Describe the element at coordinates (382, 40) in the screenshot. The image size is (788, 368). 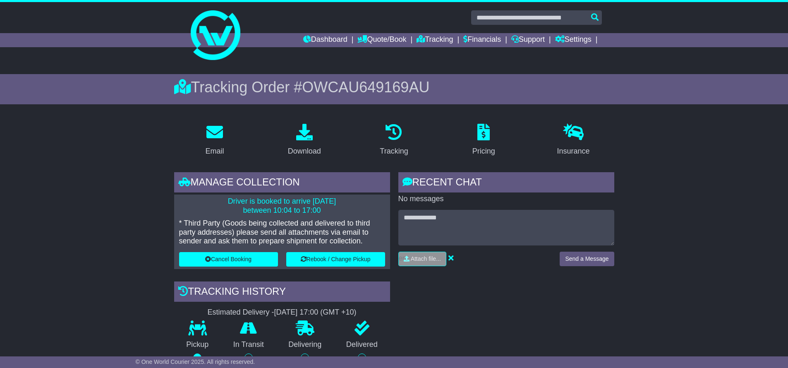
I see `a: Quote/Book` at that location.